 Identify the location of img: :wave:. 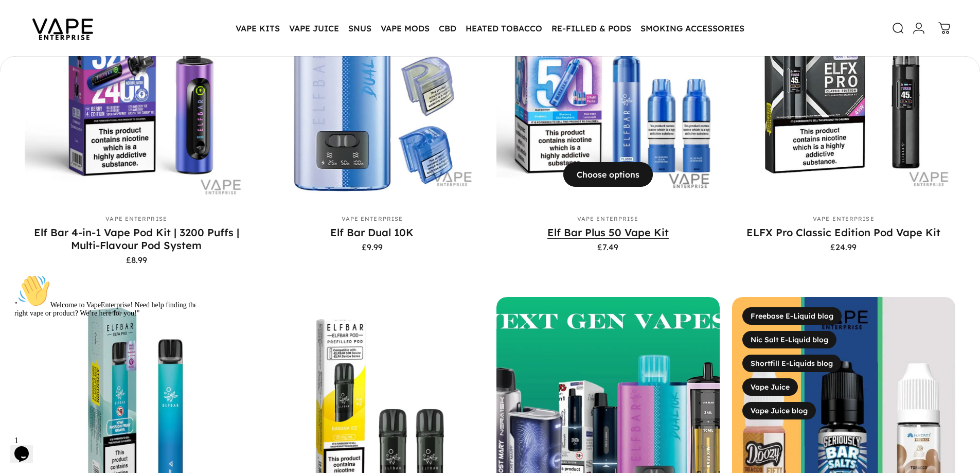
(24, 20).